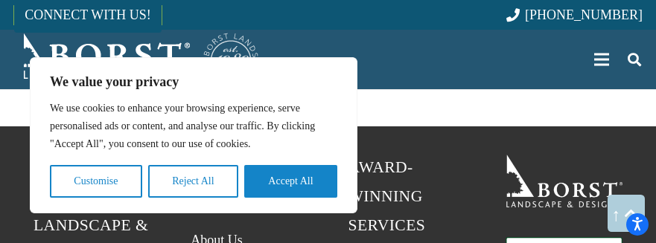 The image size is (656, 243). Describe the element at coordinates (193, 182) in the screenshot. I see `button: Reject All` at that location.